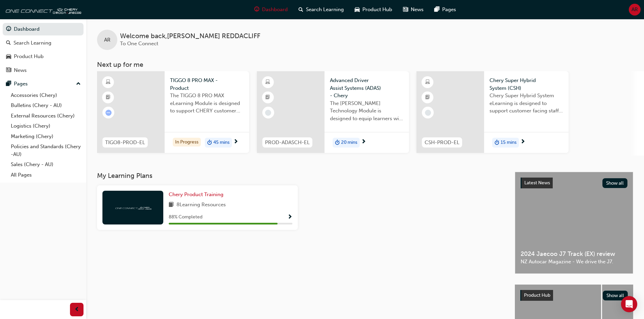  I want to click on span: TIGO8-PROD-EL, so click(125, 142).